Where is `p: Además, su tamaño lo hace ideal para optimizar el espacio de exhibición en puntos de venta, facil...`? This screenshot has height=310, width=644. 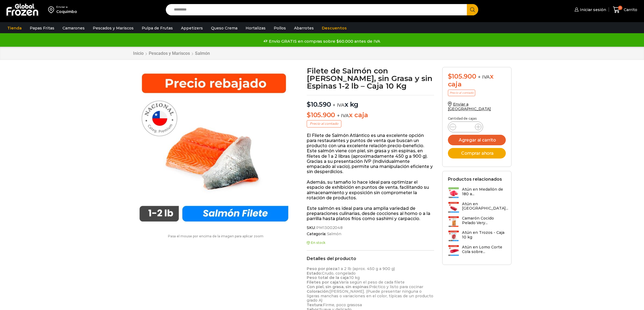
p: Además, su tamaño lo hace ideal para optimizar el espacio de exhibición en puntos de venta, facil... is located at coordinates (370, 190).